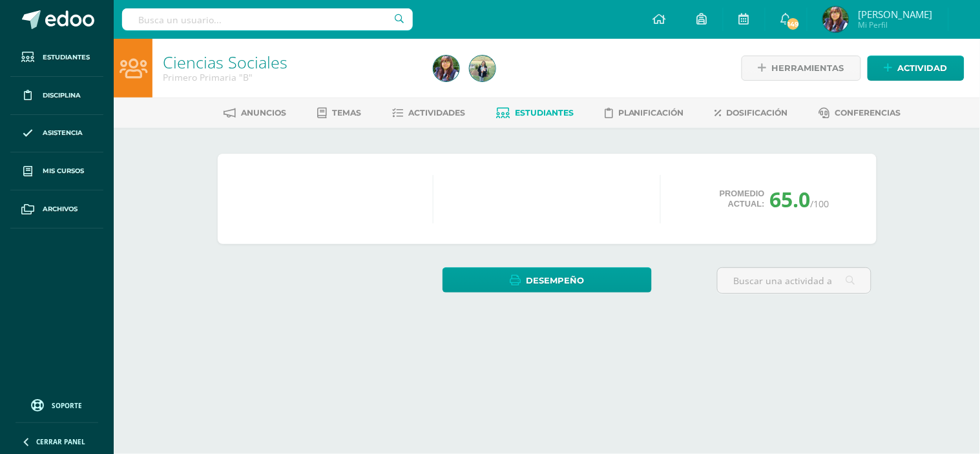 The image size is (980, 454). What do you see at coordinates (61, 442) in the screenshot?
I see `span: Cerrar panel` at bounding box center [61, 442].